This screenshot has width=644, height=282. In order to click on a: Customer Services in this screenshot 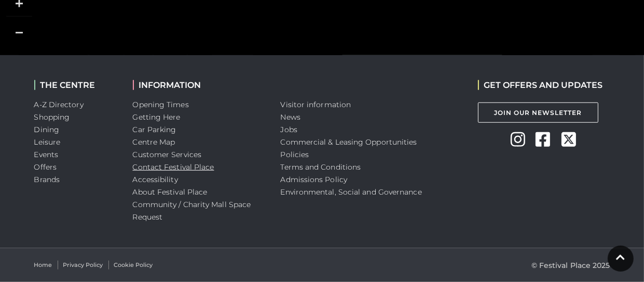, I will do `click(167, 155)`.